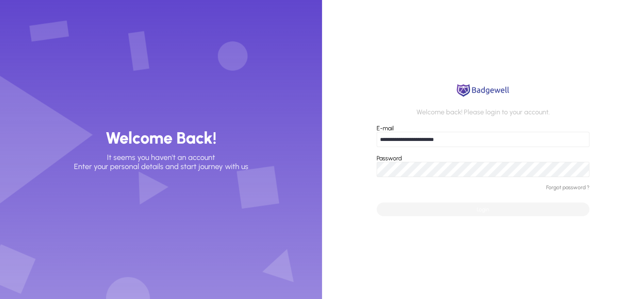  I want to click on label: E-mail, so click(385, 128).